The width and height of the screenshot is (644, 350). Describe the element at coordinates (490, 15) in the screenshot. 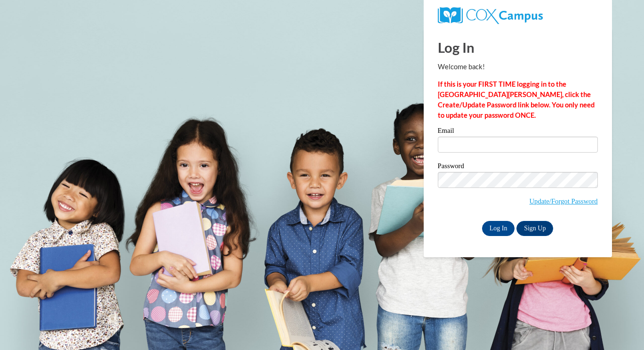

I see `a: COX Campus` at that location.